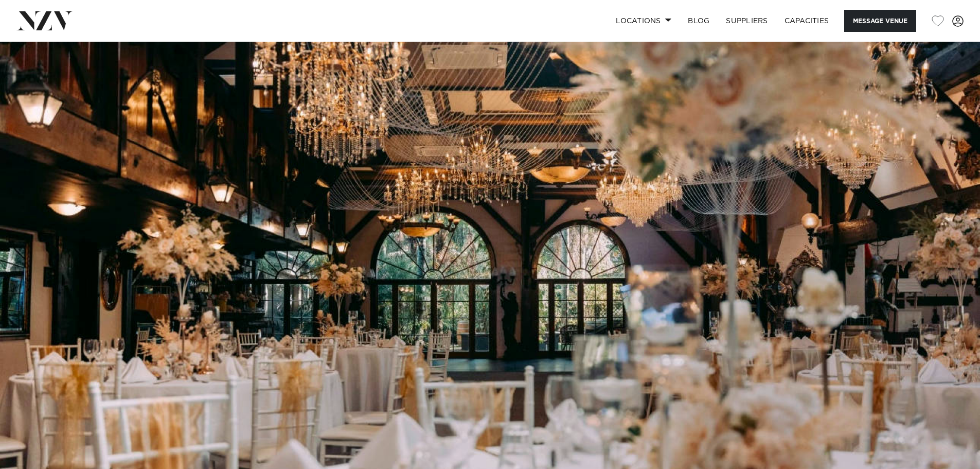 The width and height of the screenshot is (980, 469). What do you see at coordinates (45, 20) in the screenshot?
I see `img: nzv-logo.png` at bounding box center [45, 20].